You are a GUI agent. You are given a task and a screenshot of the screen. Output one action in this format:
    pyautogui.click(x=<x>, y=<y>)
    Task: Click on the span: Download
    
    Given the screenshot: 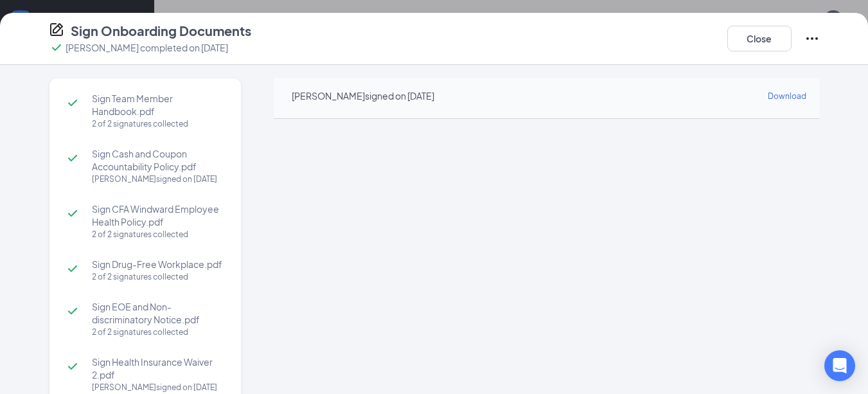 What is the action you would take?
    pyautogui.click(x=787, y=96)
    